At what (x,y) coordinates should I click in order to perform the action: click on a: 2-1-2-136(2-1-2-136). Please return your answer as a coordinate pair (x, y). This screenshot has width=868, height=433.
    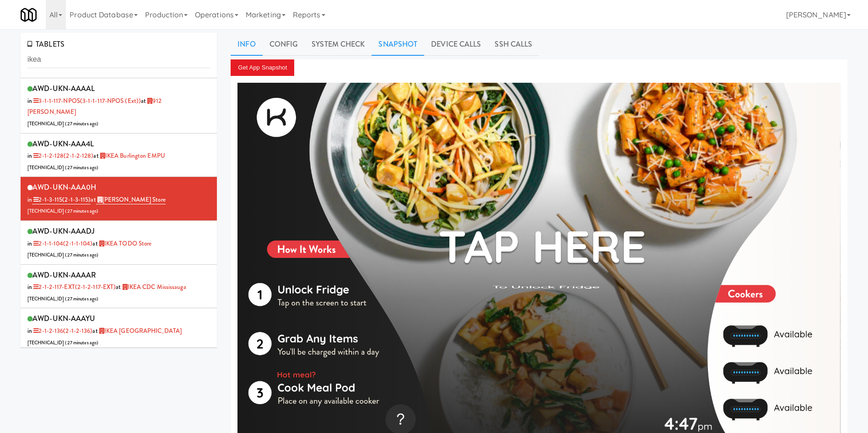
    Looking at the image, I should click on (62, 330).